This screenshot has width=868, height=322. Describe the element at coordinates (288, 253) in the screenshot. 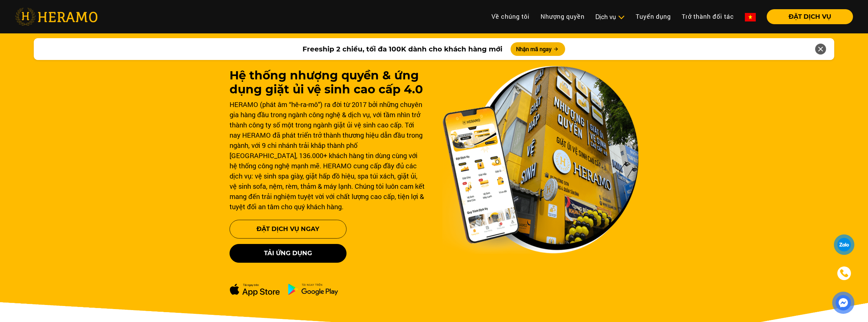

I see `button: Tải ứng dụng` at that location.